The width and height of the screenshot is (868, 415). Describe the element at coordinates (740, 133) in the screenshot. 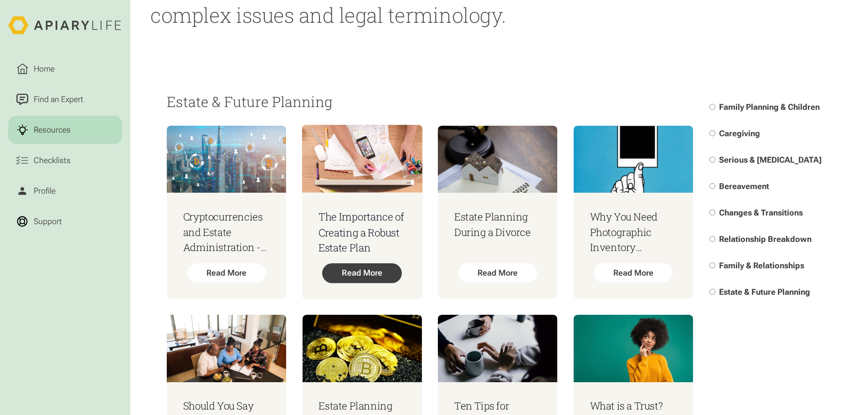

I see `span: Caregiving` at that location.